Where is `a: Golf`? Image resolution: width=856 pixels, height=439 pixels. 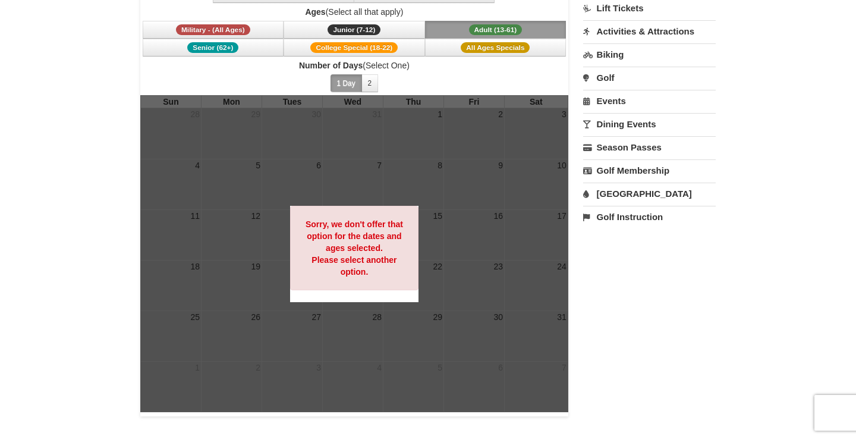 a: Golf is located at coordinates (649, 77).